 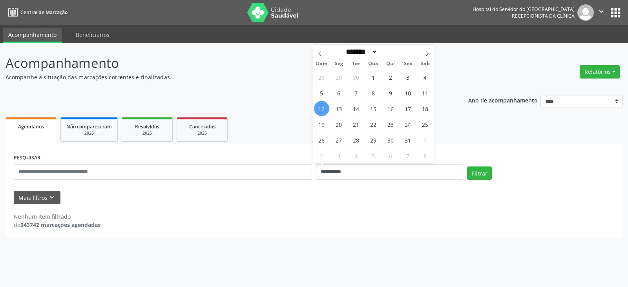 I want to click on span: Recepcionista da clínica, so click(x=543, y=16).